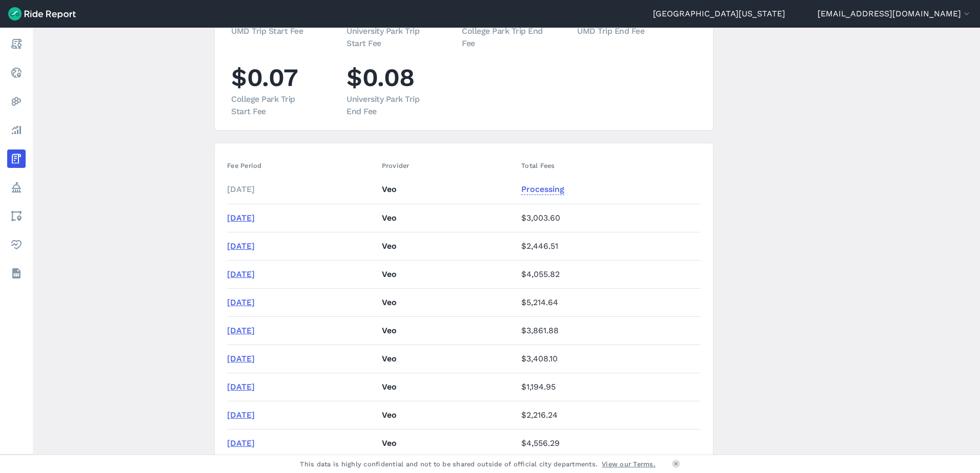  I want to click on a: View our Terms., so click(628, 464).